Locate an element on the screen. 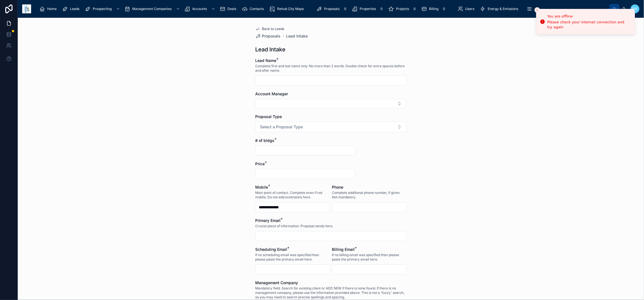 Image resolution: width=644 pixels, height=300 pixels. span: Accounts is located at coordinates (199, 9).